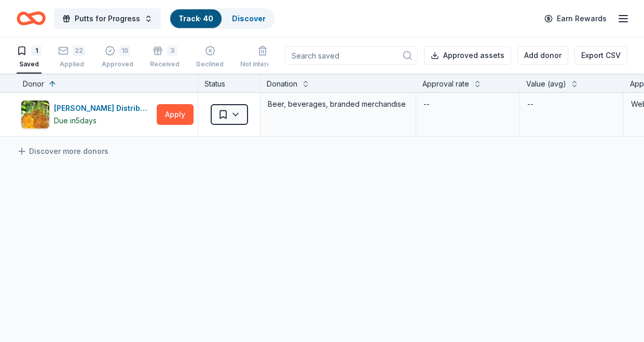 The image size is (644, 342). Describe the element at coordinates (546, 84) in the screenshot. I see `div: Value (avg)` at that location.